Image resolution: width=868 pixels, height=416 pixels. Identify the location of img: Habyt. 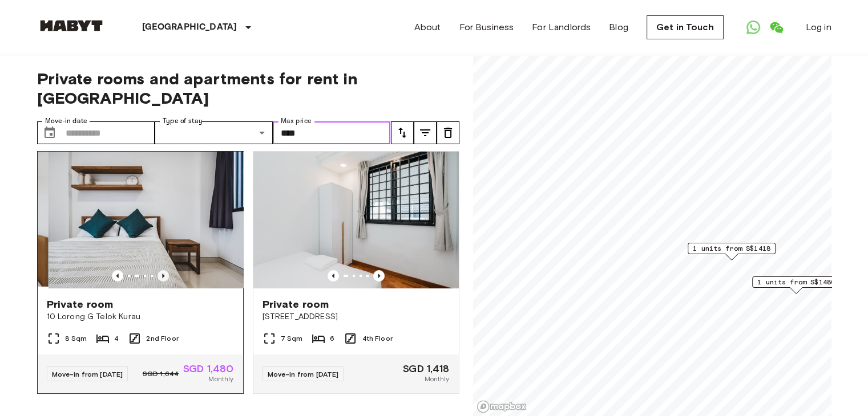
(71, 26).